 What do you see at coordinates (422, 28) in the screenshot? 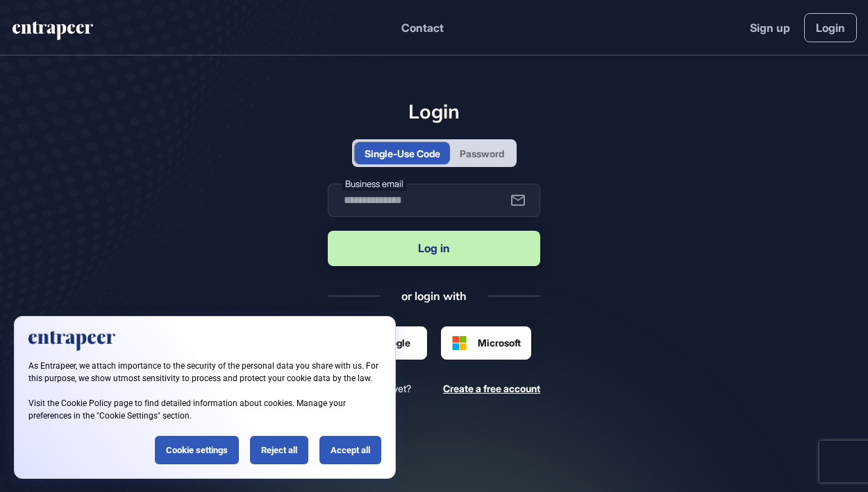
I see `button: Contact` at bounding box center [422, 28].